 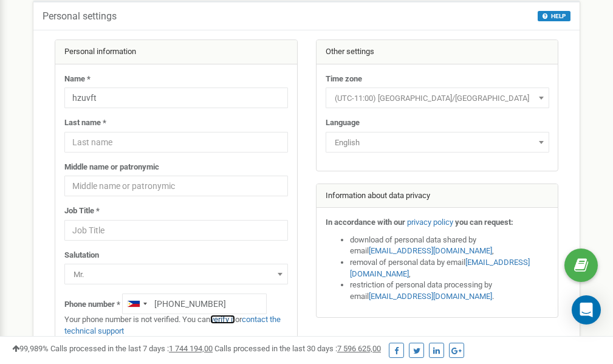 What do you see at coordinates (438, 197) in the screenshot?
I see `div: Information about data privacy` at bounding box center [438, 197].